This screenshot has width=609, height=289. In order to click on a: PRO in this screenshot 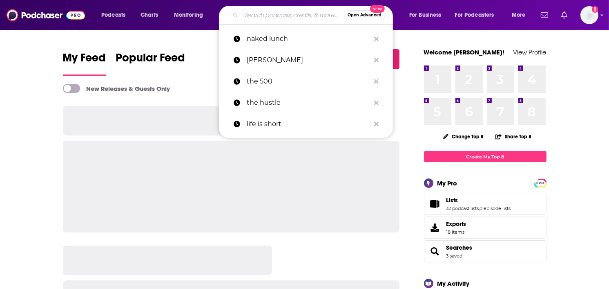, I will do `click(541, 182)`.